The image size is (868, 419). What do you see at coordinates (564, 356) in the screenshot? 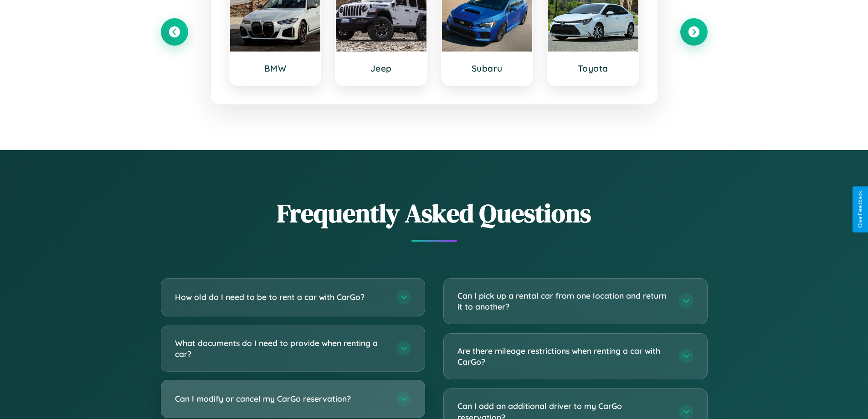
I see `h3: Are there mileage restrictions when renting a car with CarGo?` at bounding box center [564, 356].